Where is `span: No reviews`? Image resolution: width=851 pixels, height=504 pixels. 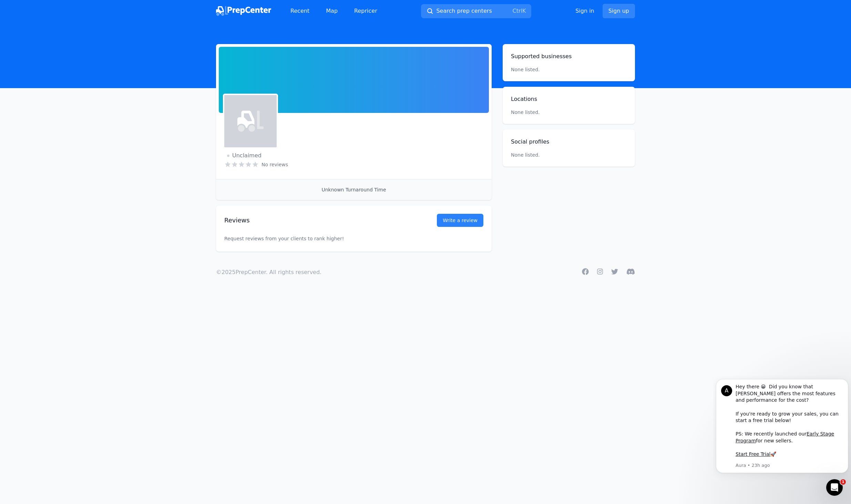
span: No reviews is located at coordinates (274, 165).